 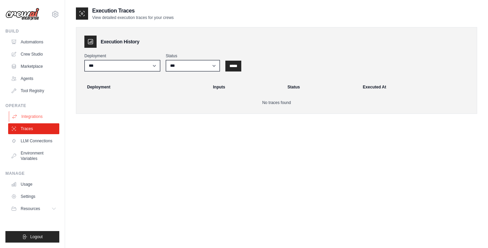 What do you see at coordinates (193, 56) in the screenshot?
I see `label: Status` at bounding box center [193, 56].